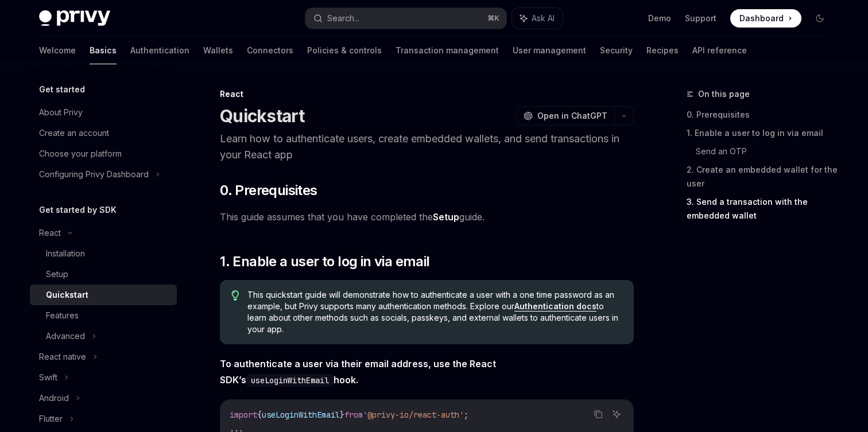  Describe the element at coordinates (448, 50) in the screenshot. I see `a: Transaction management` at that location.